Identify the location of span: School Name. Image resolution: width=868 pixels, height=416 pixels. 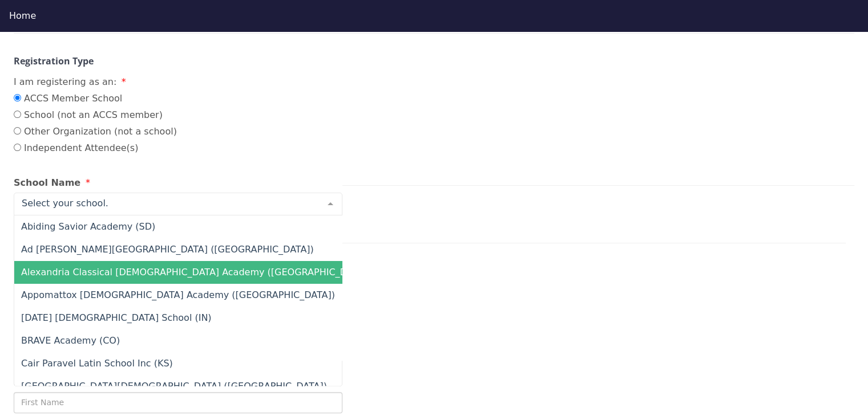
(46, 183).